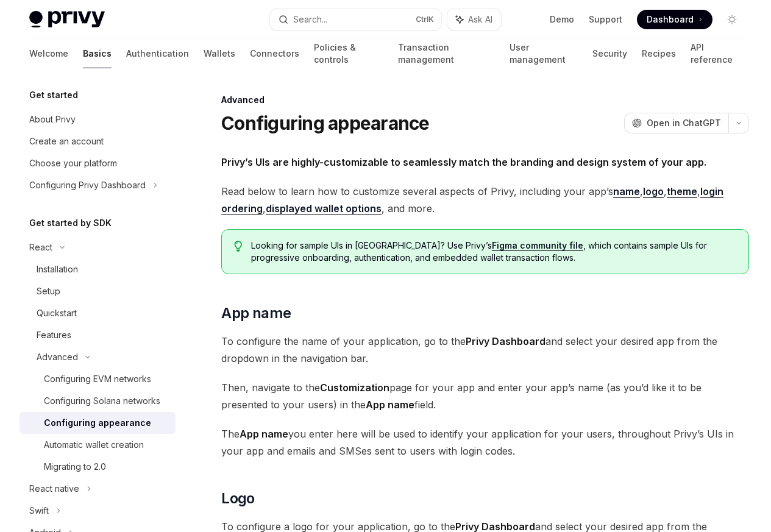 The height and width of the screenshot is (532, 771). What do you see at coordinates (98, 423) in the screenshot?
I see `a: Configuring appearance` at bounding box center [98, 423].